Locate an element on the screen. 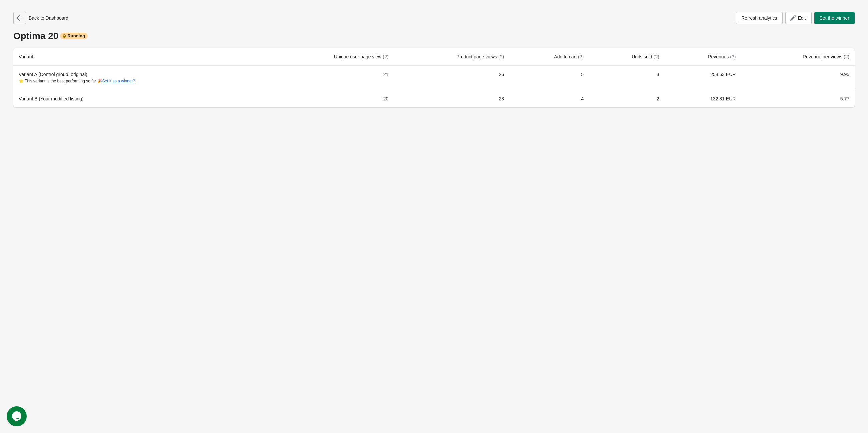  td: 21 is located at coordinates (329, 78).